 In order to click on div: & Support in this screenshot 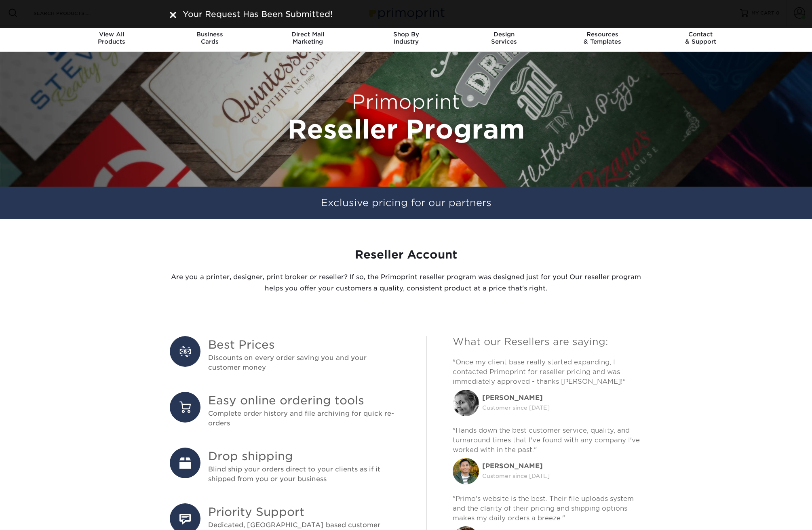, I will do `click(700, 38)`.